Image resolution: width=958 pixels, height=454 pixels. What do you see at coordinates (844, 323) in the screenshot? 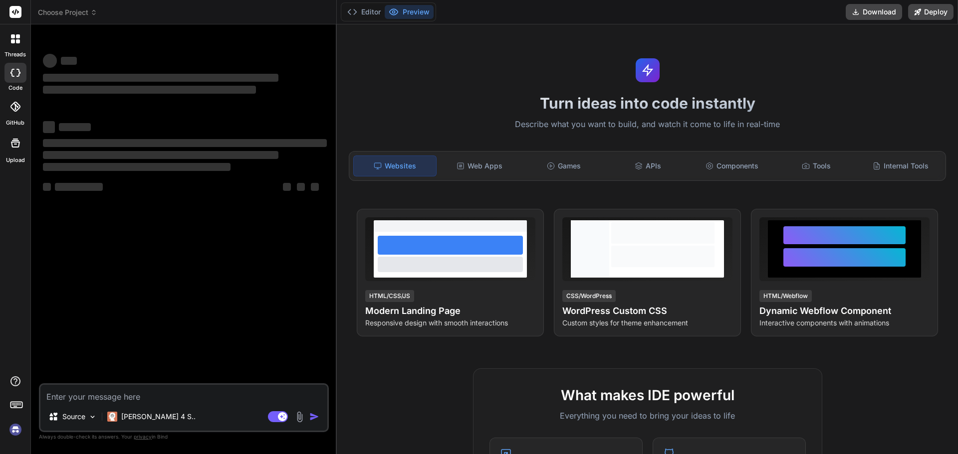
I see `p: Interactive components with animations` at bounding box center [844, 323].